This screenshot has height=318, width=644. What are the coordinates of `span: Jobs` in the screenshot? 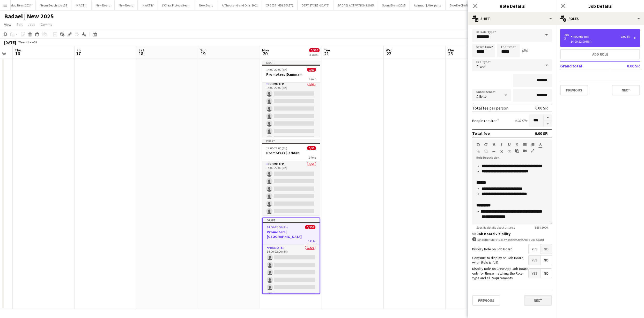 It's located at (32, 25).